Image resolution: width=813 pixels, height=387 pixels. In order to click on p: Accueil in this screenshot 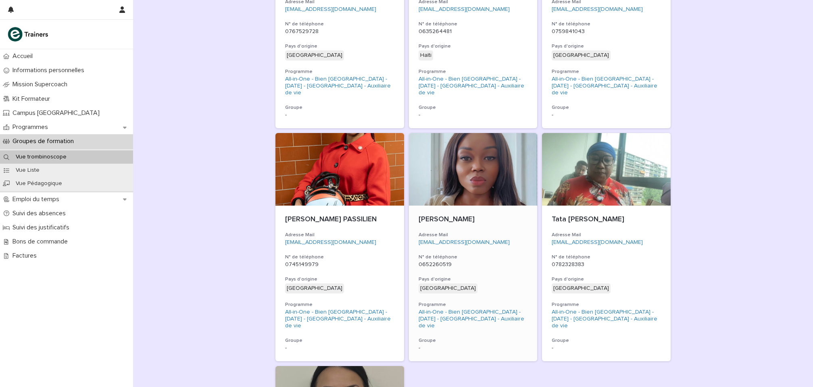, I will do `click(24, 56)`.